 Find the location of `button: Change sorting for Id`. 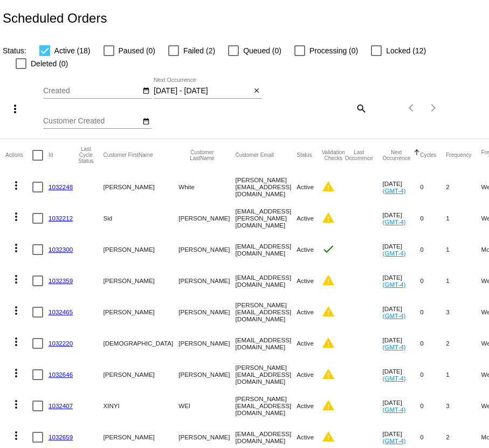

button: Change sorting for Id is located at coordinates (50, 156).